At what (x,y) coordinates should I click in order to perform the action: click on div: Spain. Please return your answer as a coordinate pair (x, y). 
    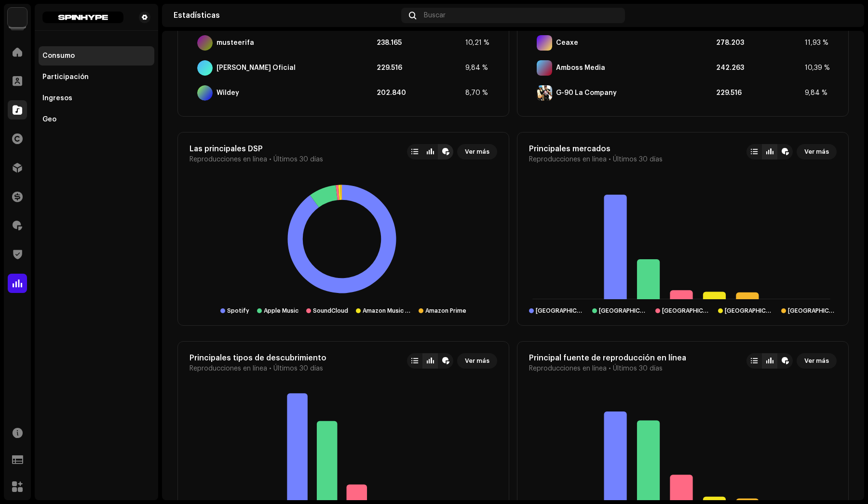
    Looking at the image, I should click on (560, 311).